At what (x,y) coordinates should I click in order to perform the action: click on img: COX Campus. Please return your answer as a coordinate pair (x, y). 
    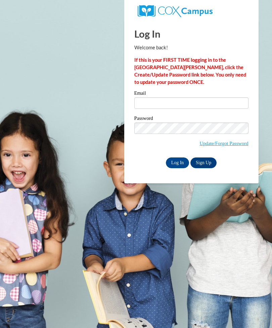
    Looking at the image, I should click on (175, 11).